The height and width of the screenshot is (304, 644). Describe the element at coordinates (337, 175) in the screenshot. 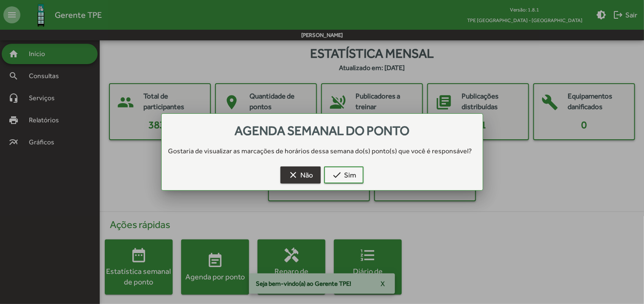

I see `mat-icon: check` at that location.